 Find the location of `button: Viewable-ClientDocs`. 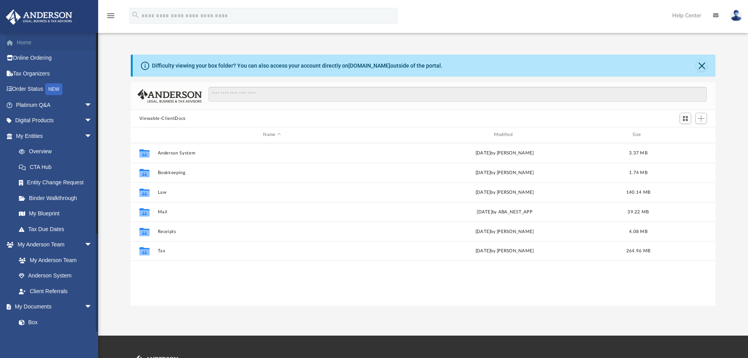

button: Viewable-ClientDocs is located at coordinates (162, 119).